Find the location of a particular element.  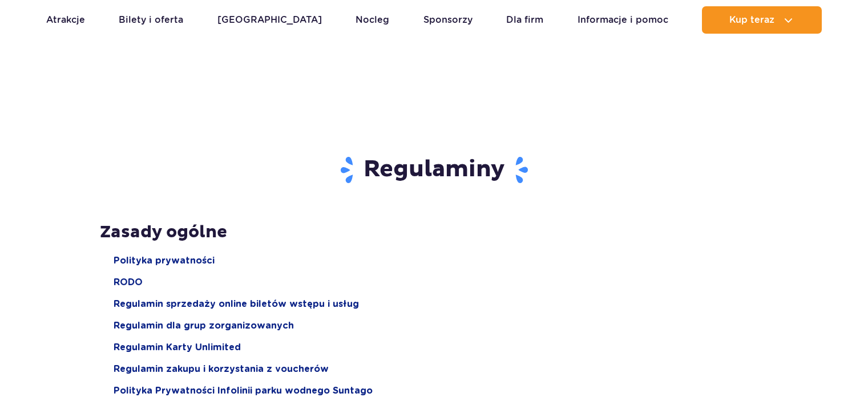

span: RODO is located at coordinates (128, 282).